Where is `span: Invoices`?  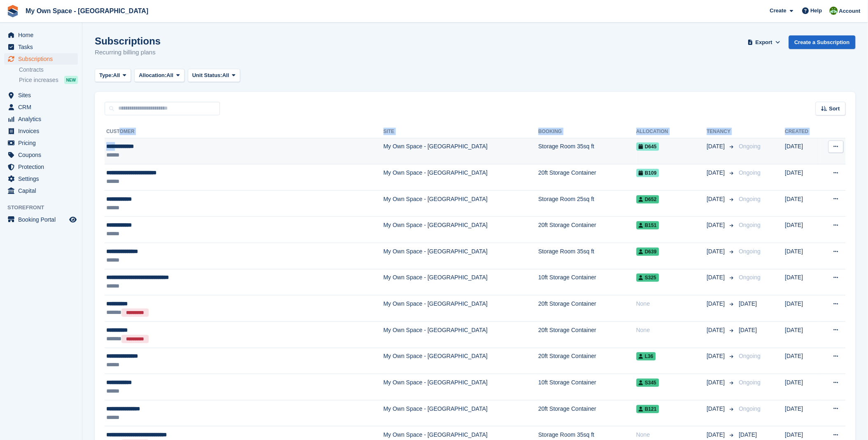
span: Invoices is located at coordinates (43, 131).